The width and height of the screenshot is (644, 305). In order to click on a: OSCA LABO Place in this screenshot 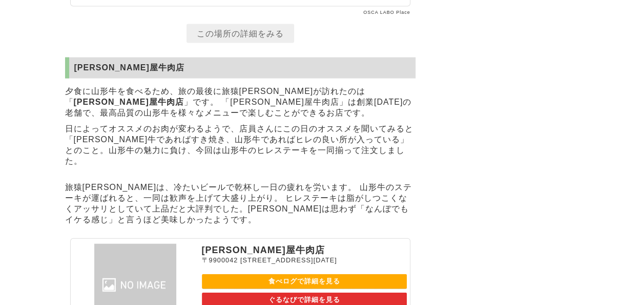, I will do `click(387, 12)`.